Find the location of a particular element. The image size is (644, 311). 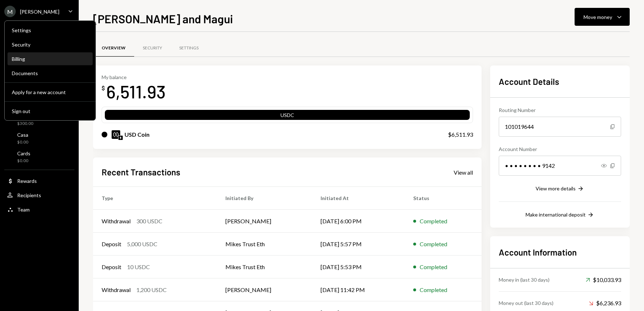

h2: Account Details is located at coordinates (560, 81).